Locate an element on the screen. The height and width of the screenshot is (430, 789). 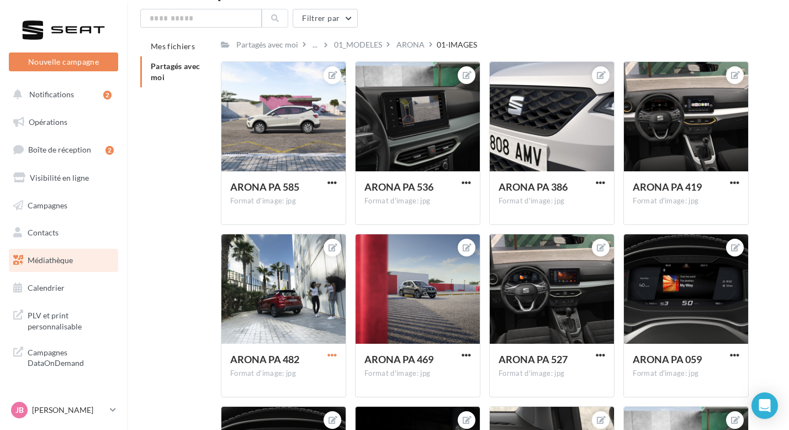
span: ARONA PA 536 is located at coordinates (399, 187).